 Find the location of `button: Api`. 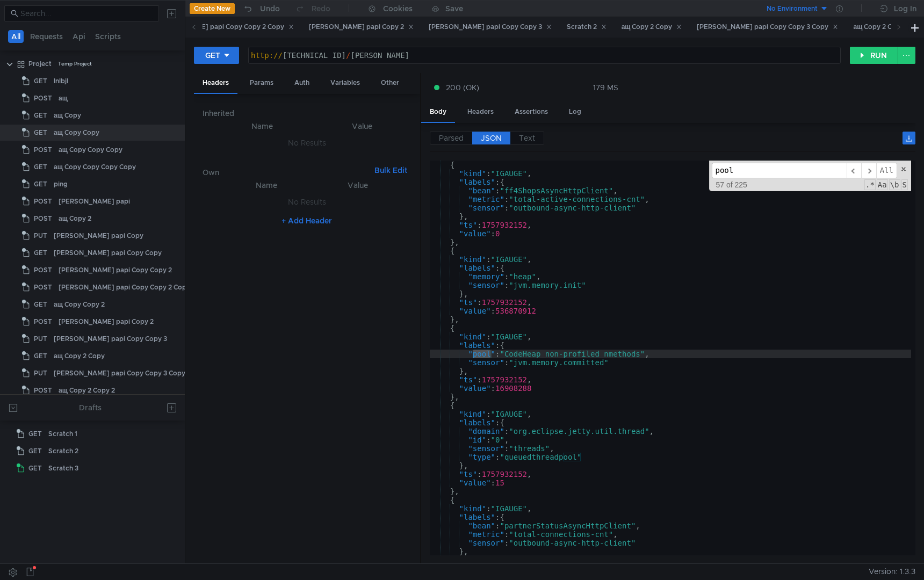

button: Api is located at coordinates (79, 37).